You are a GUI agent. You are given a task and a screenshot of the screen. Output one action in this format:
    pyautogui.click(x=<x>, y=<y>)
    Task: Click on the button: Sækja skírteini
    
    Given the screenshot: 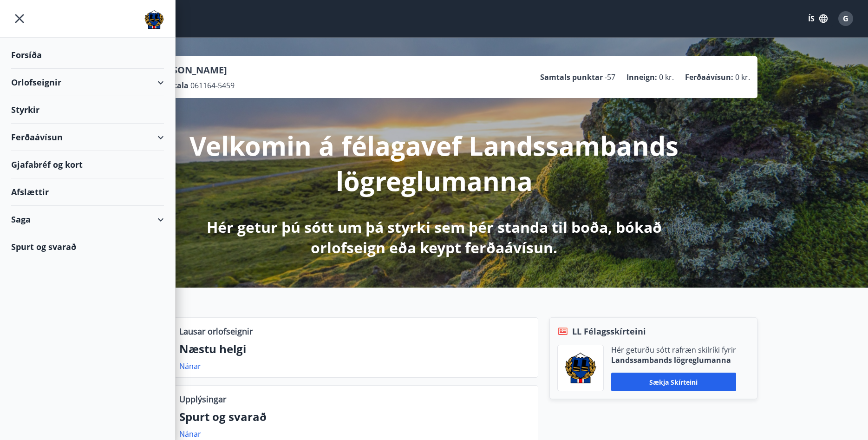 What is the action you would take?
    pyautogui.click(x=673, y=382)
    